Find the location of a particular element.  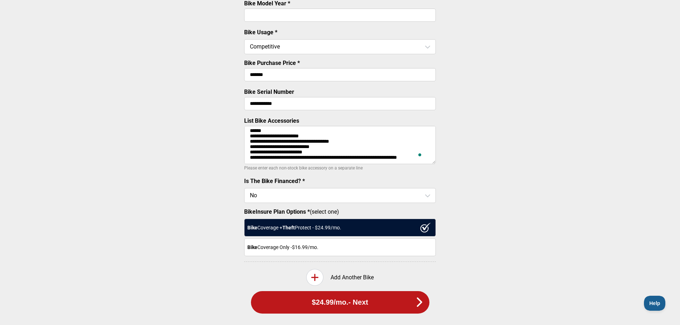

label: Bike Usage * is located at coordinates (261, 32).